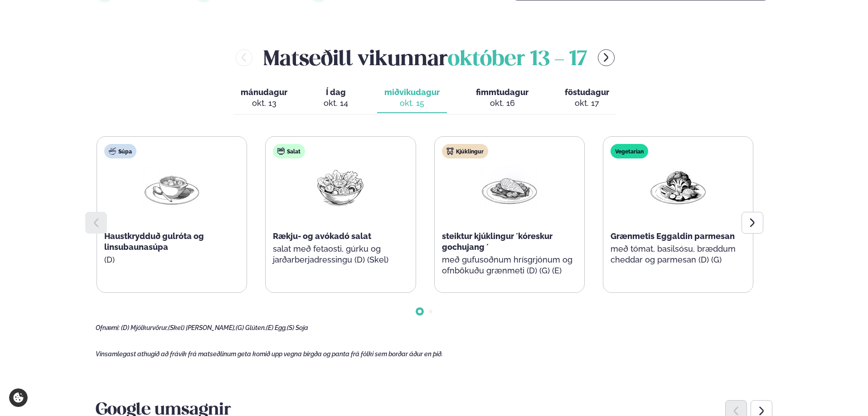 The height and width of the screenshot is (416, 868). What do you see at coordinates (450, 151) in the screenshot?
I see `img: chicken.svg` at bounding box center [450, 151].